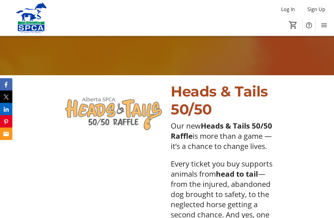 Image resolution: width=334 pixels, height=218 pixels. I want to click on span: Every ticket you buy supports animals from, so click(221, 169).